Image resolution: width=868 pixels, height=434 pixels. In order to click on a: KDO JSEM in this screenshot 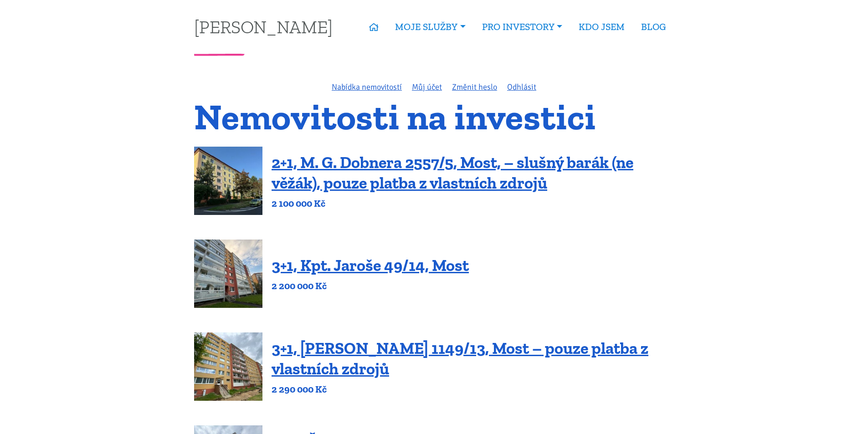, I will do `click(601, 27)`.